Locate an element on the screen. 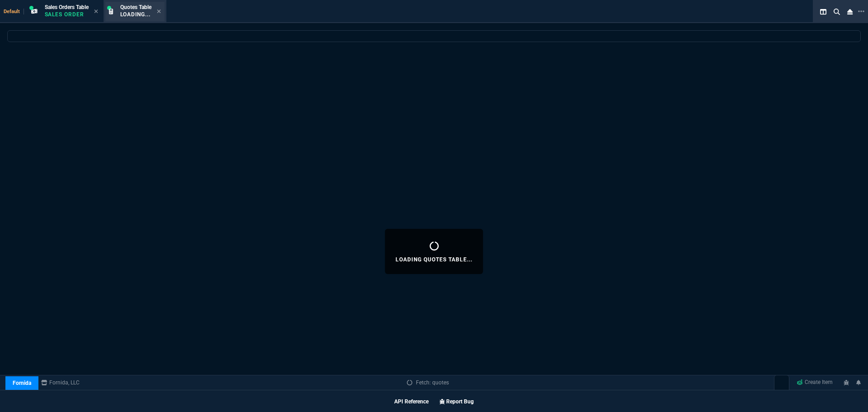 Image resolution: width=868 pixels, height=412 pixels. nx-icon: Close Workbench is located at coordinates (850, 12).